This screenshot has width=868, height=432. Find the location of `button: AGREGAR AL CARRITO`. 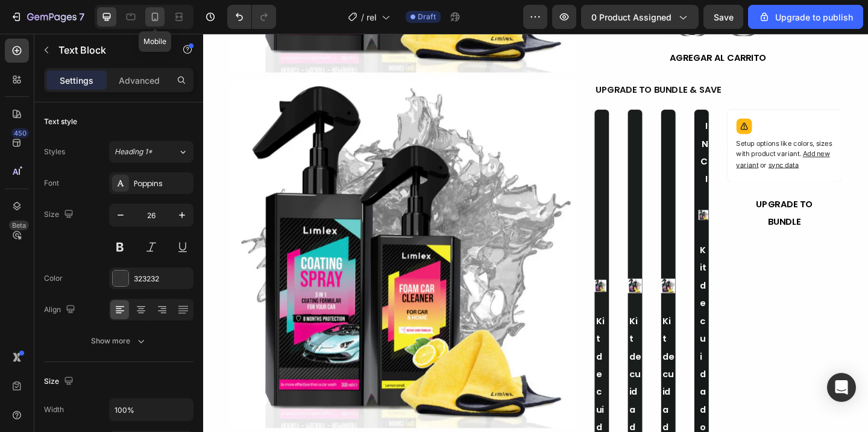

button: AGREGAR AL CARRITO is located at coordinates (559, 26).